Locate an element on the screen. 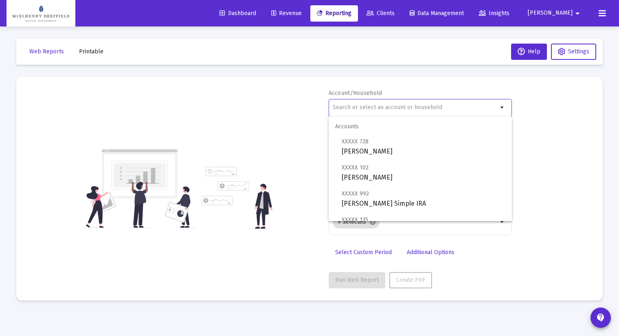 The height and width of the screenshot is (336, 619). span: Revenue is located at coordinates (286, 13).